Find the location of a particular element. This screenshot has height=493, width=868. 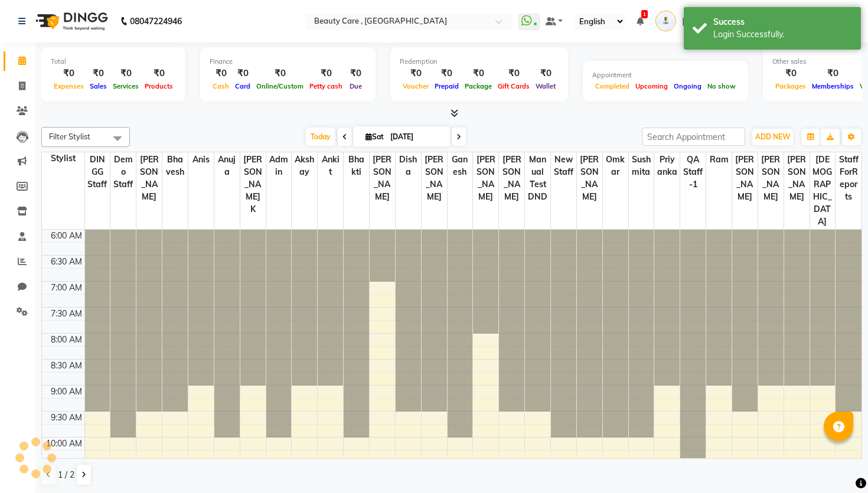

div: 9:00 AM is located at coordinates (66, 392).